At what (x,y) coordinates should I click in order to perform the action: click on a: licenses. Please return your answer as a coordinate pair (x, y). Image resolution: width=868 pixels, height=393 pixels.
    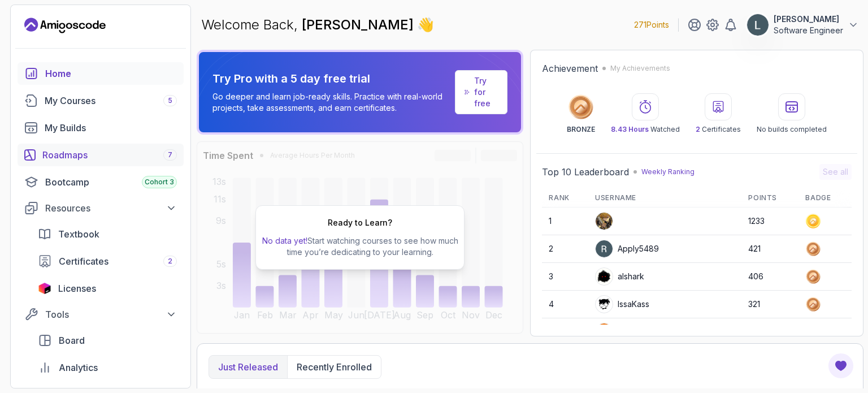
    Looking at the image, I should click on (107, 289).